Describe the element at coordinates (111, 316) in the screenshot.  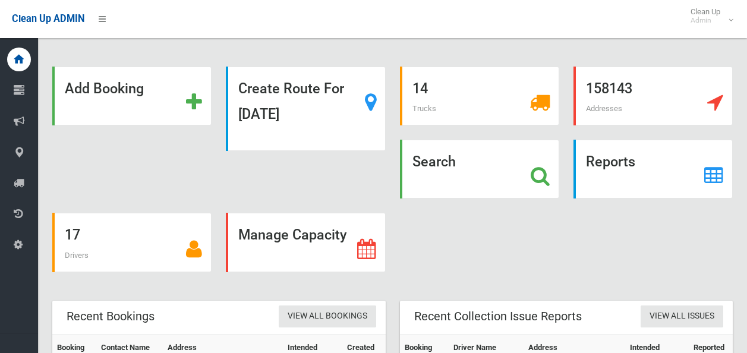
I see `header: Recent Bookings` at that location.